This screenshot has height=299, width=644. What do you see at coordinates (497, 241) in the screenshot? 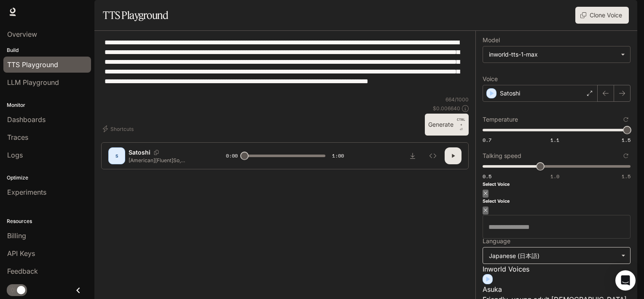
I see `p: Language` at bounding box center [497, 241].